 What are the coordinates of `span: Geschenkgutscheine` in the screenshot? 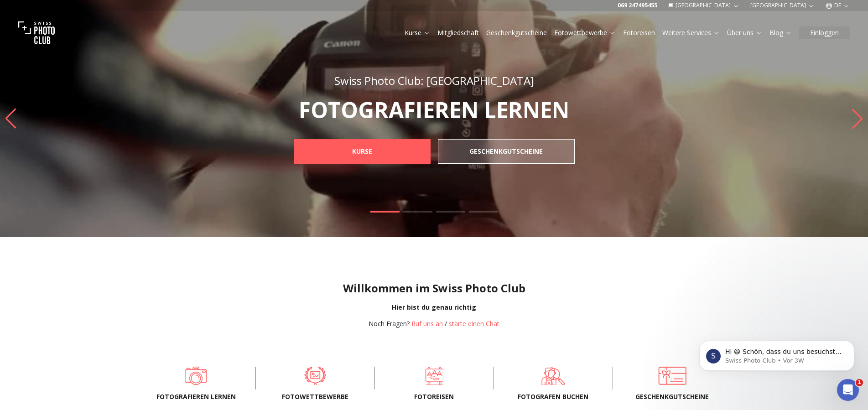 It's located at (673, 397).